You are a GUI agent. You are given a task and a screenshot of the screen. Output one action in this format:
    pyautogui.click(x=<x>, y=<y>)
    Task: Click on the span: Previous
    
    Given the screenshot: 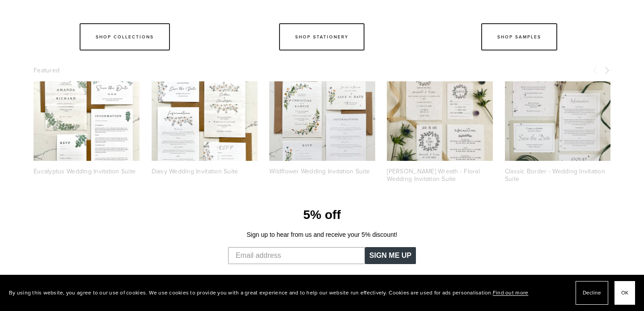 What is the action you would take?
    pyautogui.click(x=595, y=70)
    